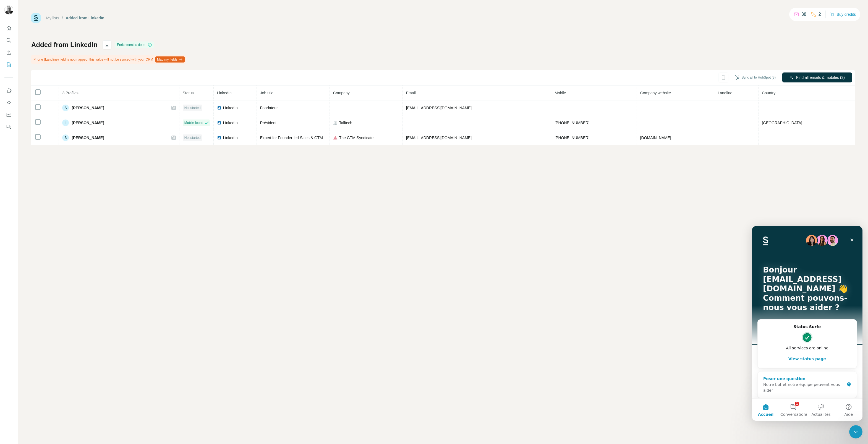 This screenshot has width=868, height=444. Describe the element at coordinates (267, 93) in the screenshot. I see `span: Job title` at that location.